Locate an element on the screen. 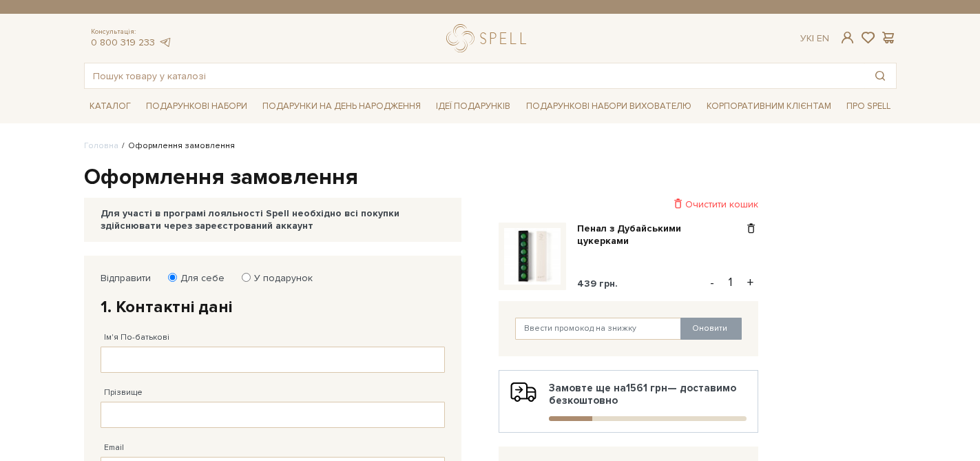  a: Каталог is located at coordinates (111, 106).